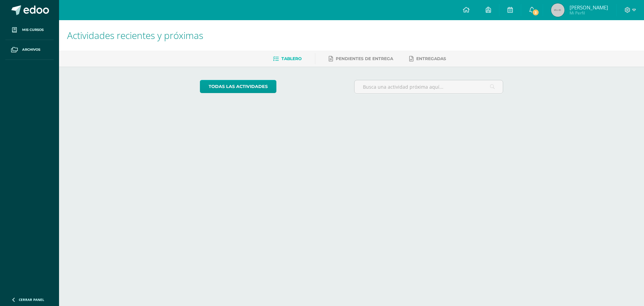  Describe the element at coordinates (427, 59) in the screenshot. I see `a: Entregadas` at that location.